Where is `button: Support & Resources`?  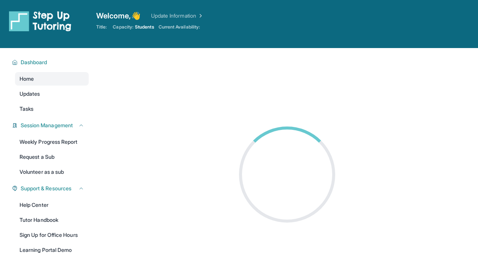 button: Support & Resources is located at coordinates (51, 188).